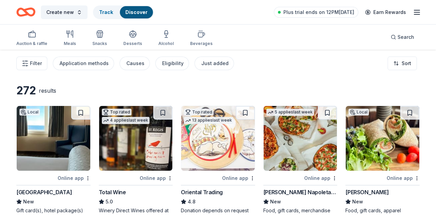 Image resolution: width=436 pixels, height=215 pixels. What do you see at coordinates (402, 63) in the screenshot?
I see `button: Sort` at bounding box center [402, 63].